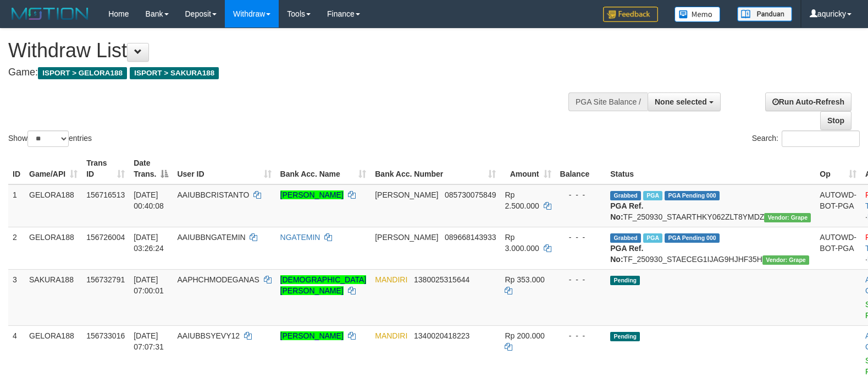  I want to click on span: Rp 353.000, so click(524, 280).